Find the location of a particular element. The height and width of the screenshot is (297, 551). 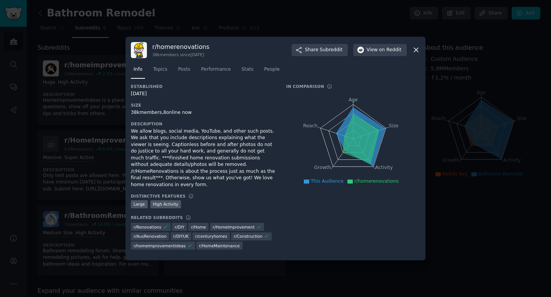

a: Posts is located at coordinates (184, 71).